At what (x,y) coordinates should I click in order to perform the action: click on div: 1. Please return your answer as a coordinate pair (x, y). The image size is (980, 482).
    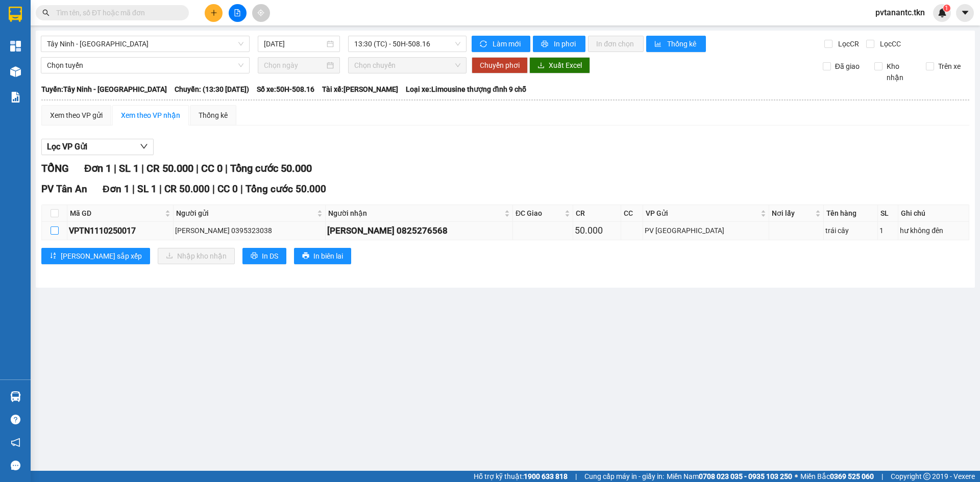
    Looking at the image, I should click on (888, 231).